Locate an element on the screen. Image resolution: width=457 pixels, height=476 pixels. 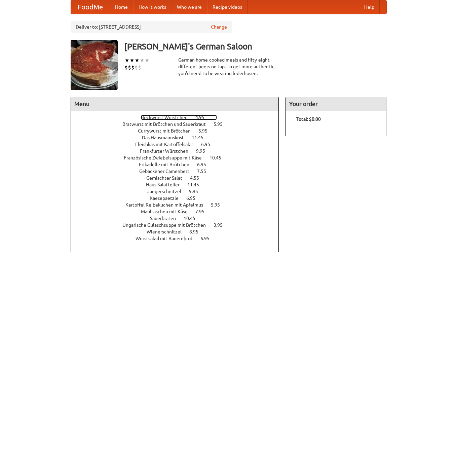
a: Help is located at coordinates (369, 7).